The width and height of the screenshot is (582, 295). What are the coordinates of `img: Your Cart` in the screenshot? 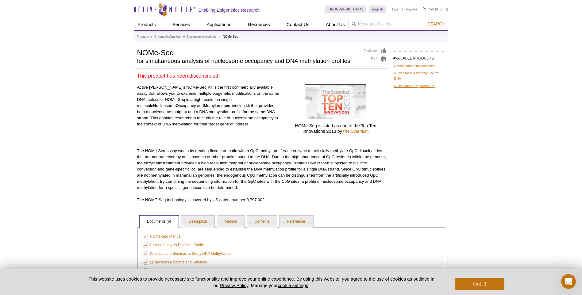 It's located at (424, 9).